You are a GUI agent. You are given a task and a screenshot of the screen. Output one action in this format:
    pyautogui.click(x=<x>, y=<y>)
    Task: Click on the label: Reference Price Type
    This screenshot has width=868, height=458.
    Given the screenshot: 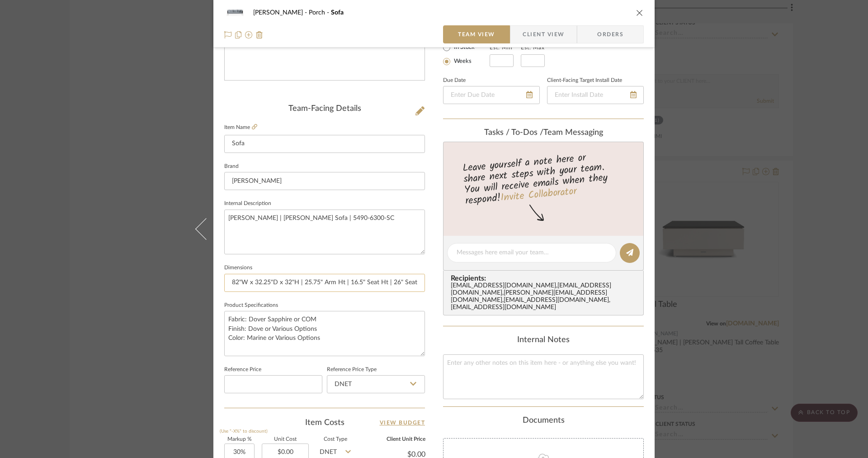 What is the action you would take?
    pyautogui.click(x=352, y=370)
    